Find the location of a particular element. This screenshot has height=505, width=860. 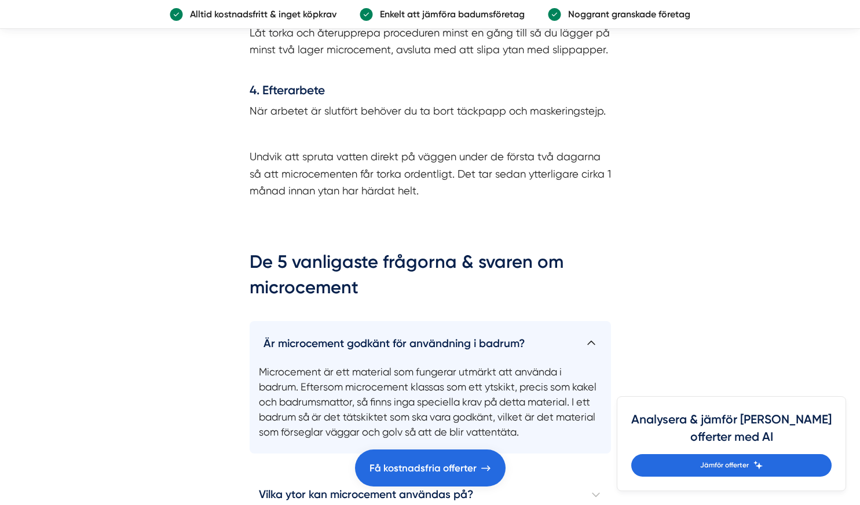

p: Låt torka och återupprepa proceduren minst en gång till så du lägger på minst två lager microceme... is located at coordinates (430, 50).